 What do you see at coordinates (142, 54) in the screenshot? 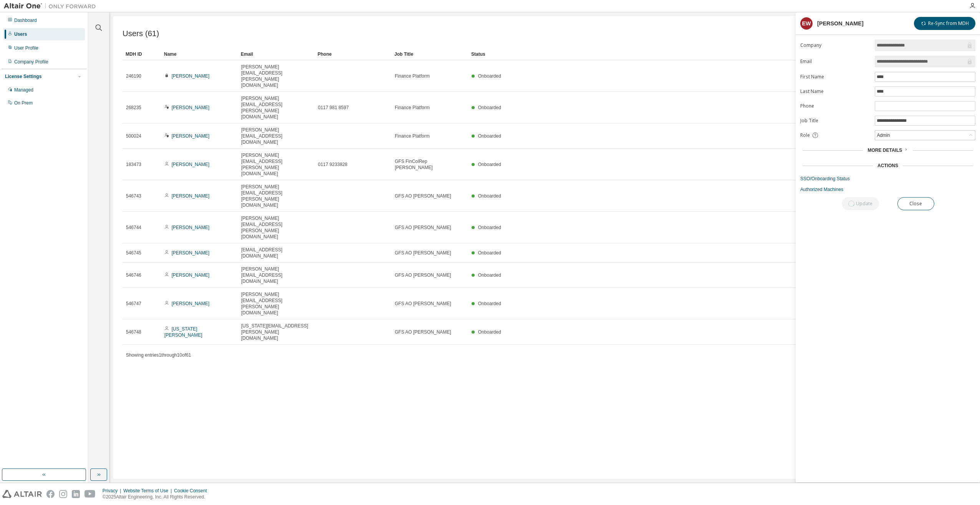
I see `div: MDH ID` at bounding box center [142, 54].